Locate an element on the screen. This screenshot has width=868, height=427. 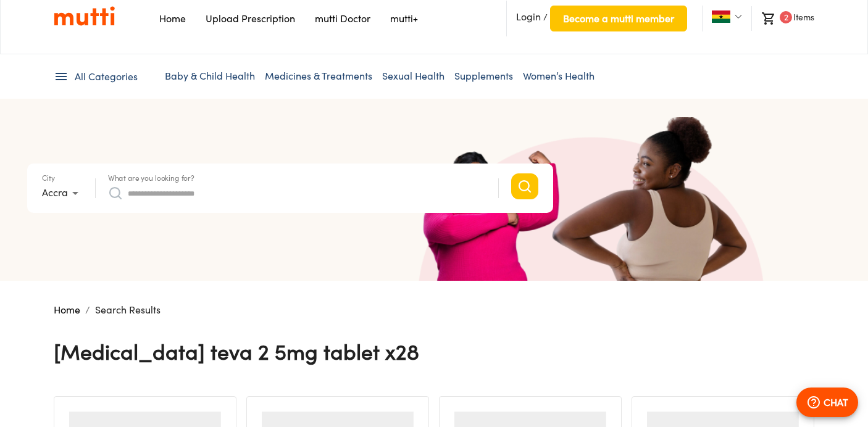
label: What are you looking for? is located at coordinates (151, 179).